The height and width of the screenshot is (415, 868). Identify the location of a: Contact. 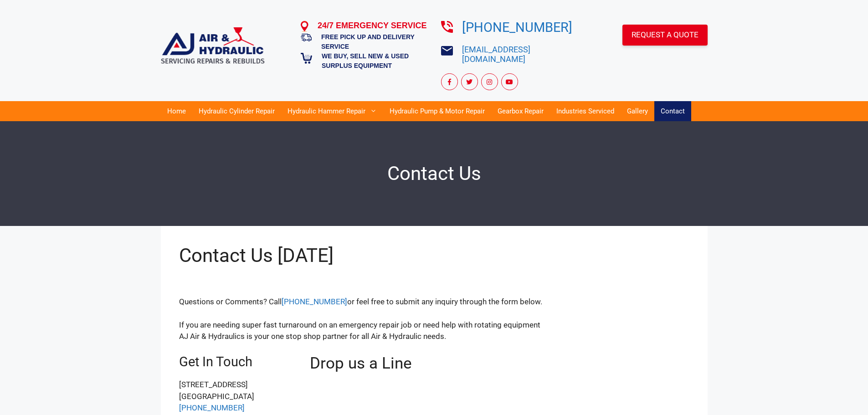
(673, 111).